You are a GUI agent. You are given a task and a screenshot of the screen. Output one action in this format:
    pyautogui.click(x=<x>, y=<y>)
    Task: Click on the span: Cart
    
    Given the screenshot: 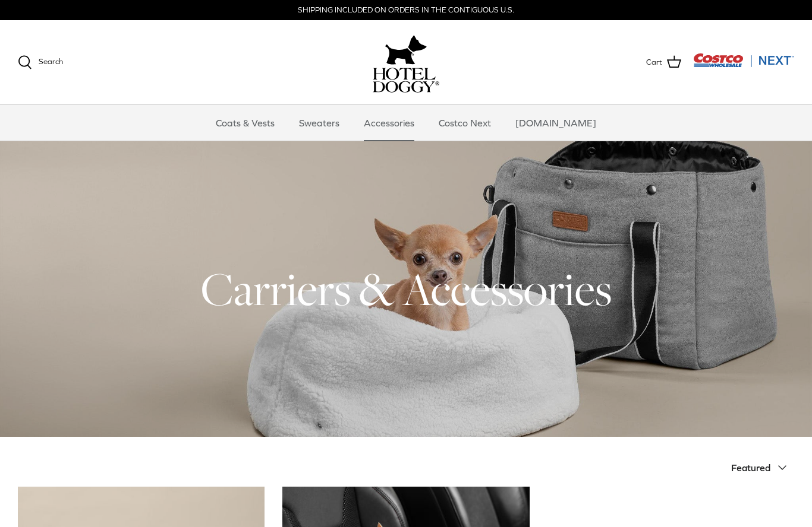 What is the action you would take?
    pyautogui.click(x=654, y=63)
    